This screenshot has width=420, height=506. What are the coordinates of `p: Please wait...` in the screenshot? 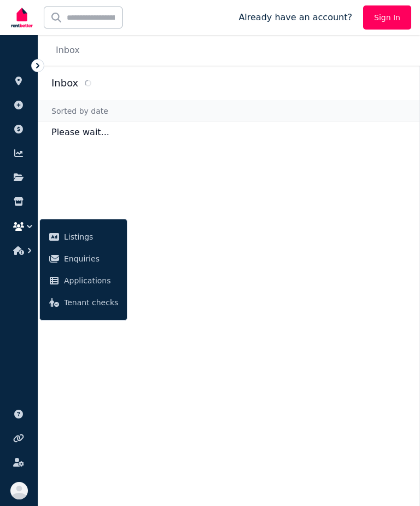 It's located at (228, 132).